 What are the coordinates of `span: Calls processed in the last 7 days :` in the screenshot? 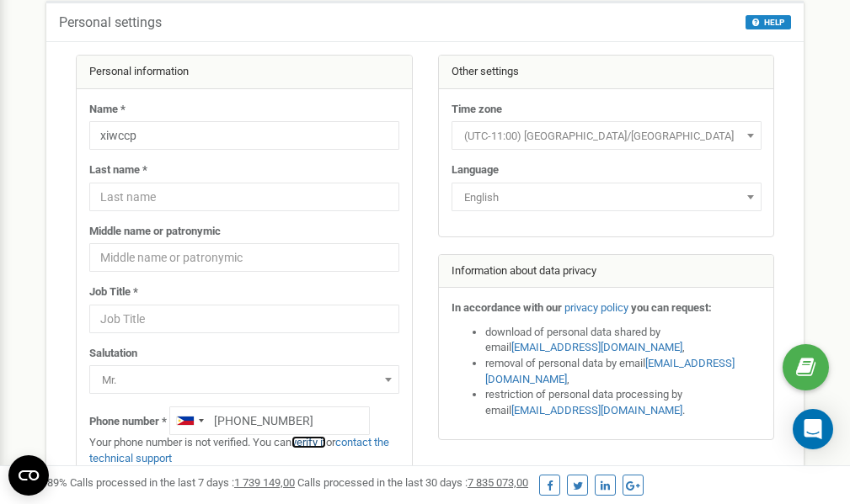 It's located at (182, 483).